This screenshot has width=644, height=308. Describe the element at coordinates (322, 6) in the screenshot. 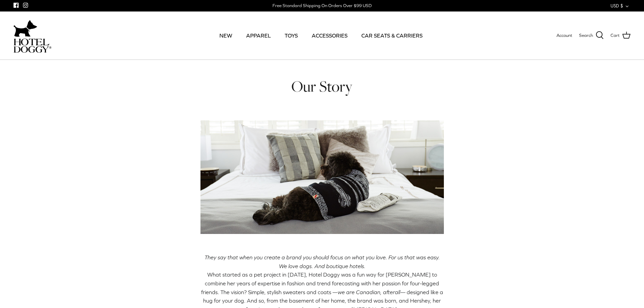

I see `div: Free Standard Shipping On Orders Over $99 USD` at that location.